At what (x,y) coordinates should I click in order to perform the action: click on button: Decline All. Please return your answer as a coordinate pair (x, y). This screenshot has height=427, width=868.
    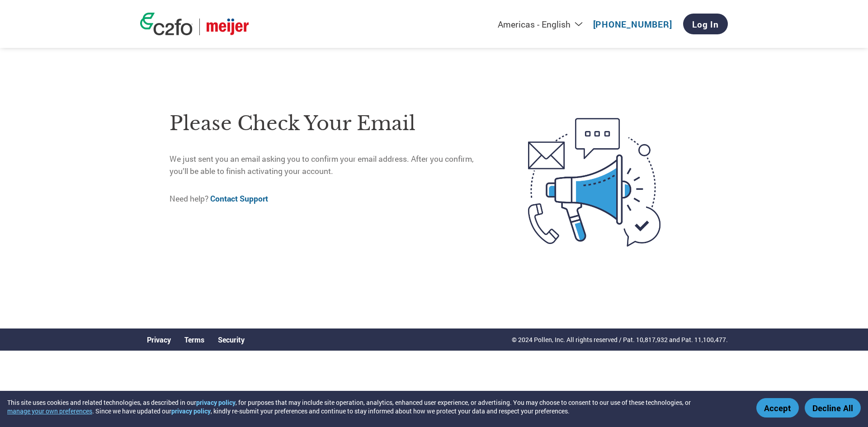
    Looking at the image, I should click on (833, 408).